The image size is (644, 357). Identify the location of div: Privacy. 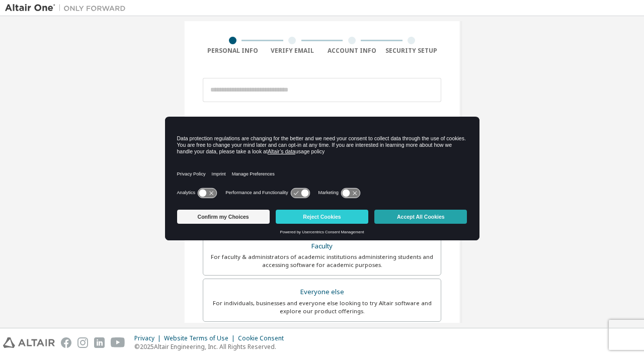
(149, 338).